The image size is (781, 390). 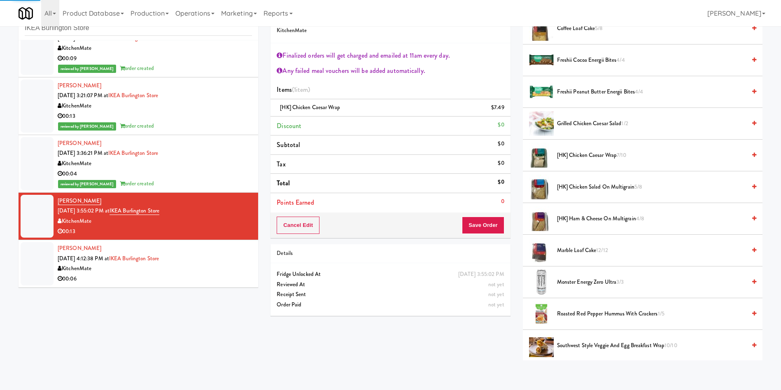 What do you see at coordinates (390, 284) in the screenshot?
I see `div: Reviewed At` at bounding box center [390, 284].